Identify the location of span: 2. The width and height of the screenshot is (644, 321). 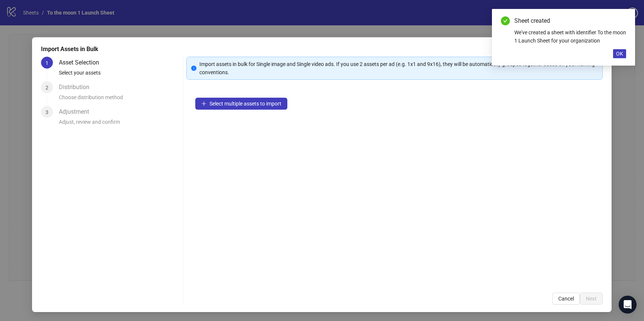
(47, 88).